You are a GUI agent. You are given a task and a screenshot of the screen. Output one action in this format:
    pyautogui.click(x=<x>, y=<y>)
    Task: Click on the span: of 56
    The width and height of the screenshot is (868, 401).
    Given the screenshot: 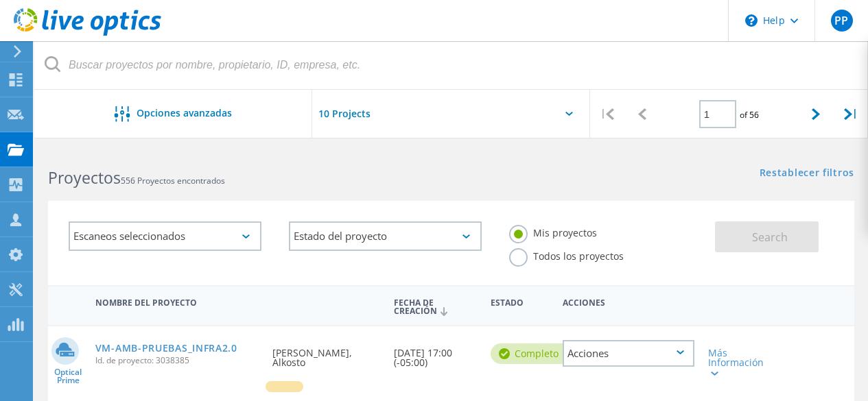 What is the action you would take?
    pyautogui.click(x=749, y=115)
    